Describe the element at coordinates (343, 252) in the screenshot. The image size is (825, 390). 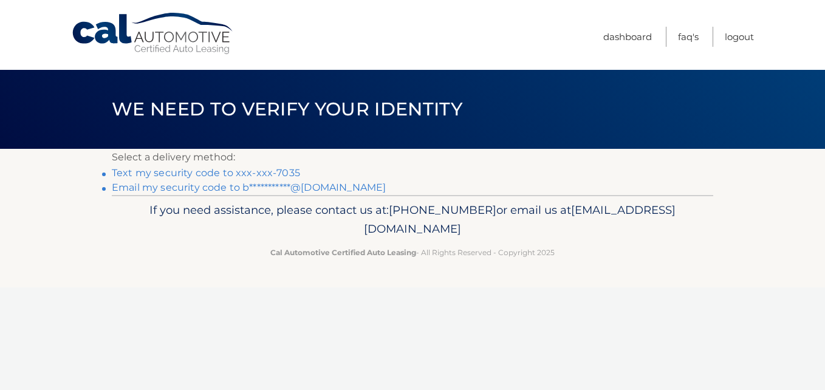
I see `strong: Cal Automotive Certified Auto Leasing` at that location.